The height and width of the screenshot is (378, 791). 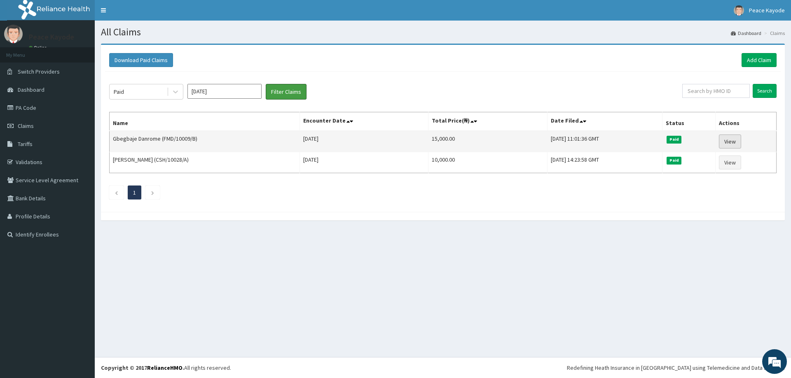 I want to click on a: RelianceHMO, so click(x=165, y=368).